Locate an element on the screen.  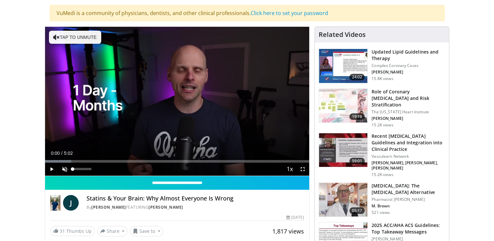
span: 1,817 views is located at coordinates (288, 231).